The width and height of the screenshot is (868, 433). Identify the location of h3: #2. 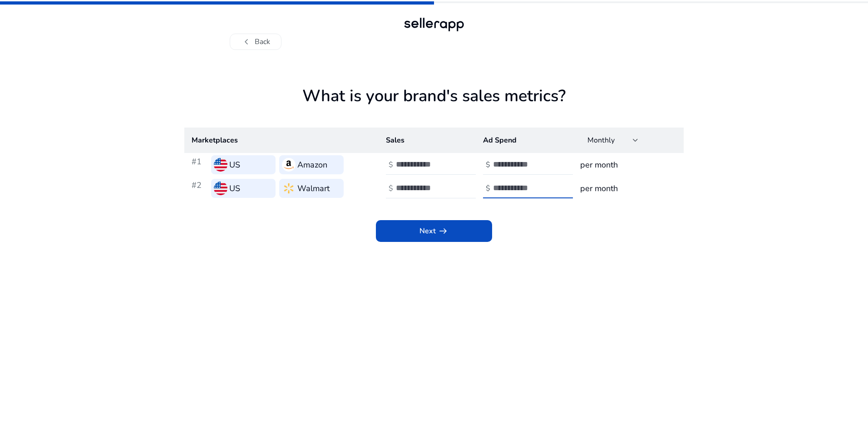
(199, 189).